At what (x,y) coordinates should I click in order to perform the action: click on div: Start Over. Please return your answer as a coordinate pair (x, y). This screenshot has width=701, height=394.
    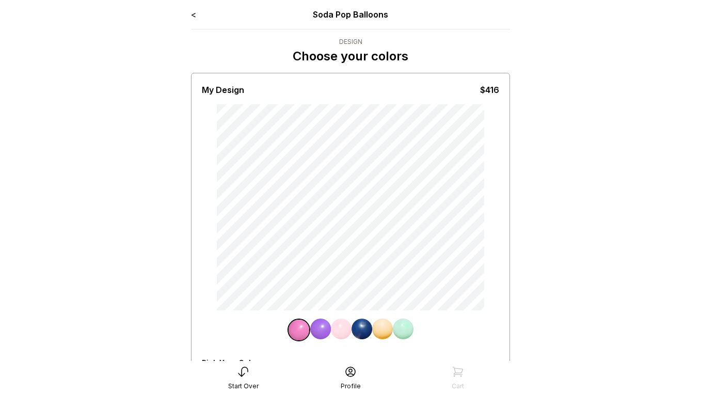
    Looking at the image, I should click on (243, 386).